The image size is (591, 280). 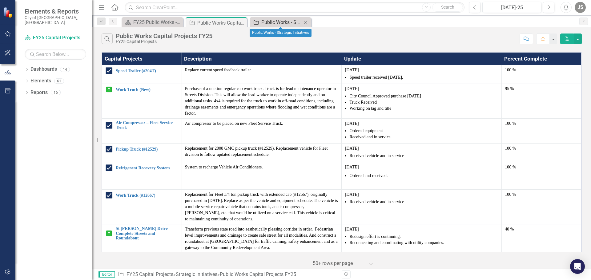 What do you see at coordinates (150, 274) in the screenshot?
I see `a: FY25 Capital Projects` at bounding box center [150, 274].